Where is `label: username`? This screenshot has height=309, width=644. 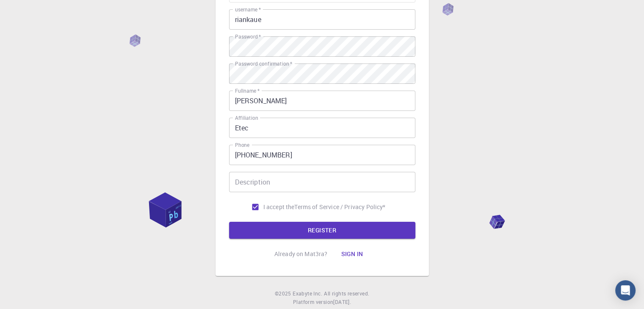
label: username is located at coordinates (248, 9).